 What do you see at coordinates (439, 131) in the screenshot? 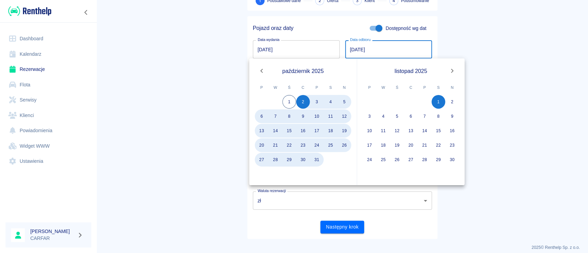
I see `button: 15` at bounding box center [439, 131].